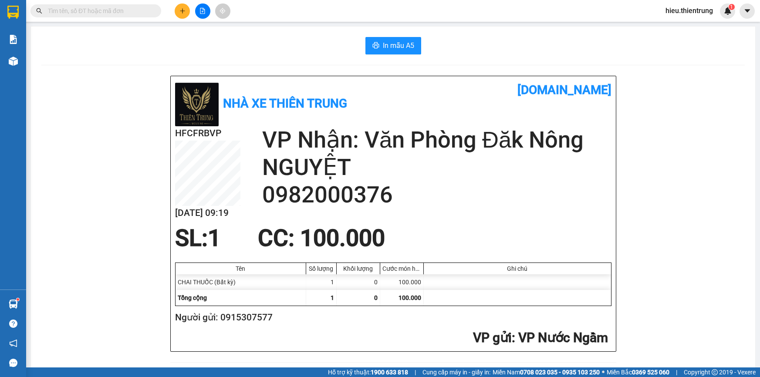  I want to click on img: logo.jpg, so click(197, 105).